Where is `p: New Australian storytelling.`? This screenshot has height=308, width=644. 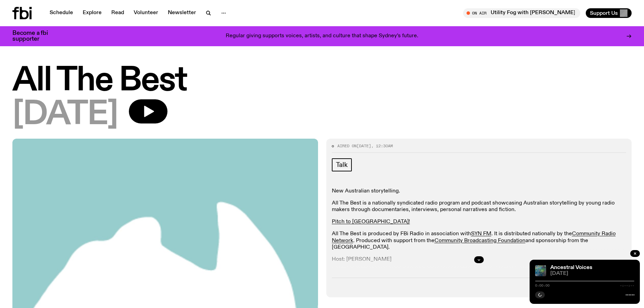
p: New Australian storytelling. is located at coordinates (479, 191).